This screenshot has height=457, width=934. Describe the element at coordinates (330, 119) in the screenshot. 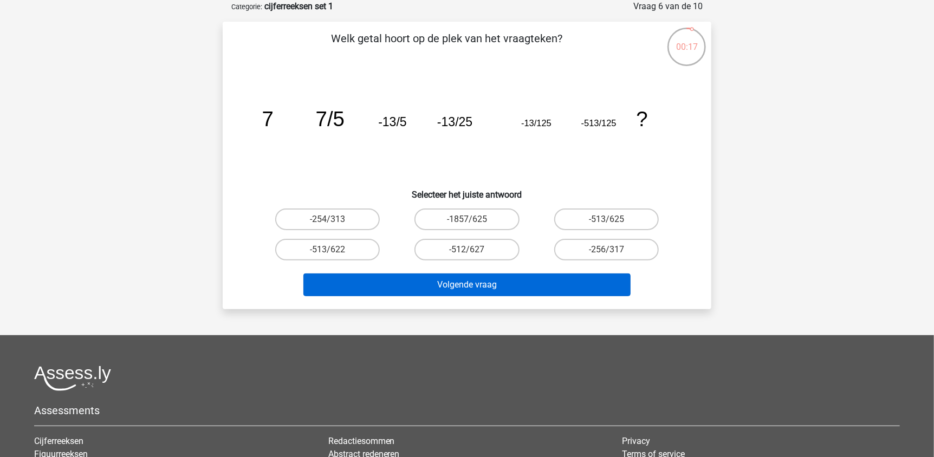

I see `tspan: 7/5` at that location.